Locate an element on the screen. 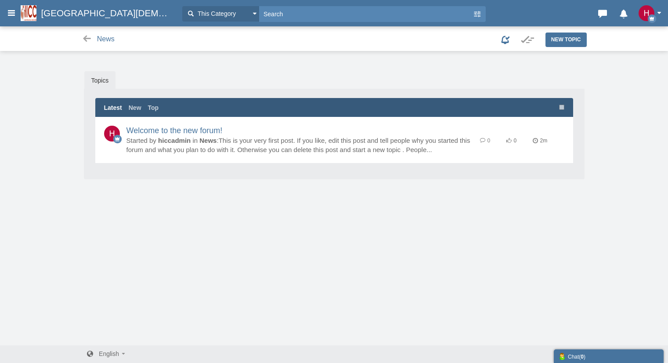  a: hiccadmin is located at coordinates (174, 140).